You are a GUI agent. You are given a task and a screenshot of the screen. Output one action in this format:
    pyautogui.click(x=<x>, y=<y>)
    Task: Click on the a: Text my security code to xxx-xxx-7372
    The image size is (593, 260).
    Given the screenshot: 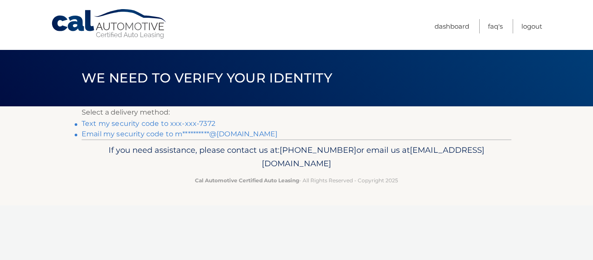 What is the action you would take?
    pyautogui.click(x=148, y=123)
    